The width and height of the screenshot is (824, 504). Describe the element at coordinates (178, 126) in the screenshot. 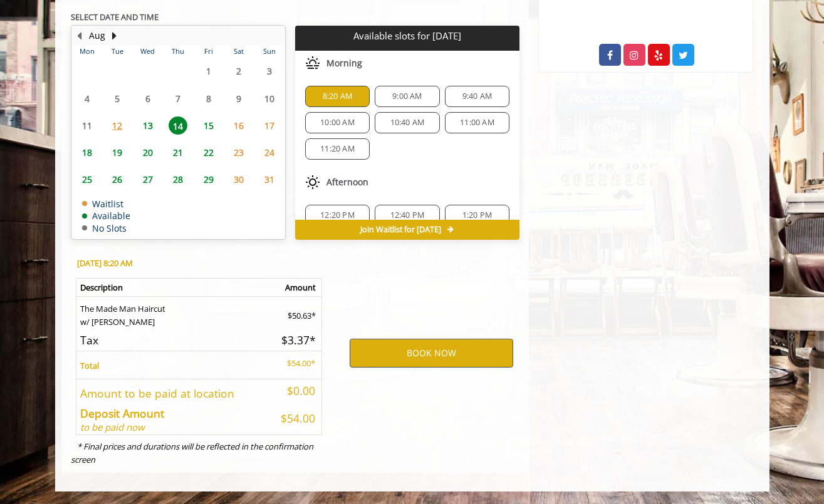

I see `span: 14` at that location.